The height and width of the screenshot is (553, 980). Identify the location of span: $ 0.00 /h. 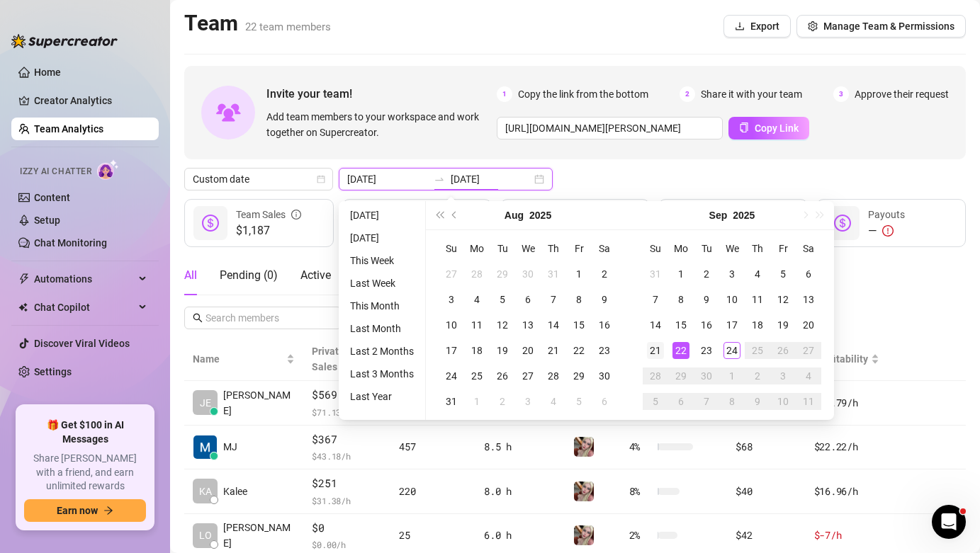
(346, 545).